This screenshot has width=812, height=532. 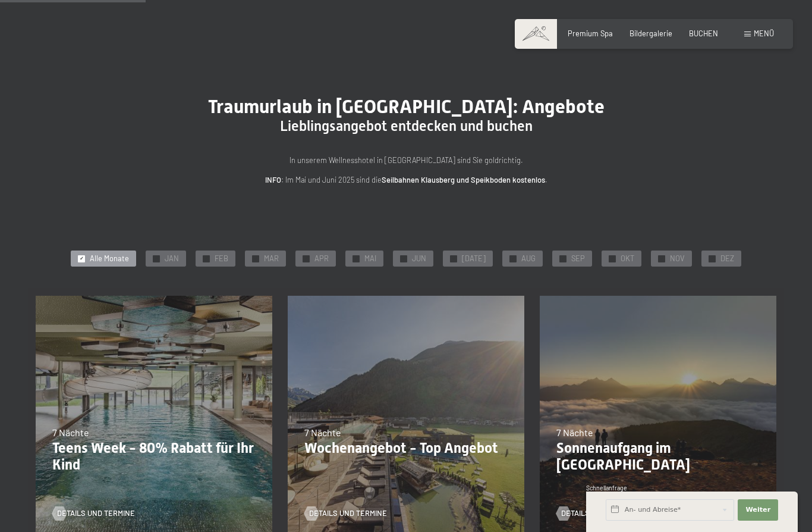 I want to click on span: Bildergalerie, so click(x=651, y=34).